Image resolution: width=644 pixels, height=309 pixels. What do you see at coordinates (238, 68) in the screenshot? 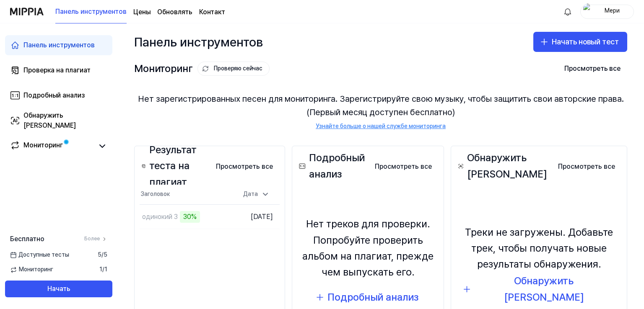
I see `font: Проверяю сейчас` at bounding box center [238, 68].